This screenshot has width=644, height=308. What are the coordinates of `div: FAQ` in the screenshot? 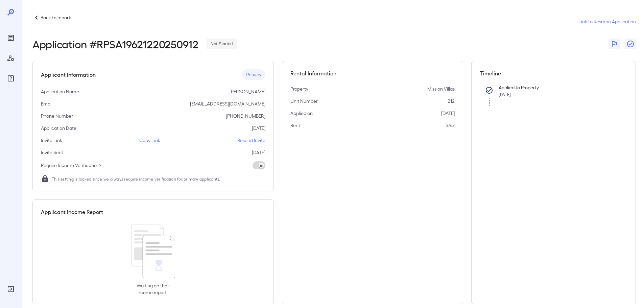 It's located at (11, 79).